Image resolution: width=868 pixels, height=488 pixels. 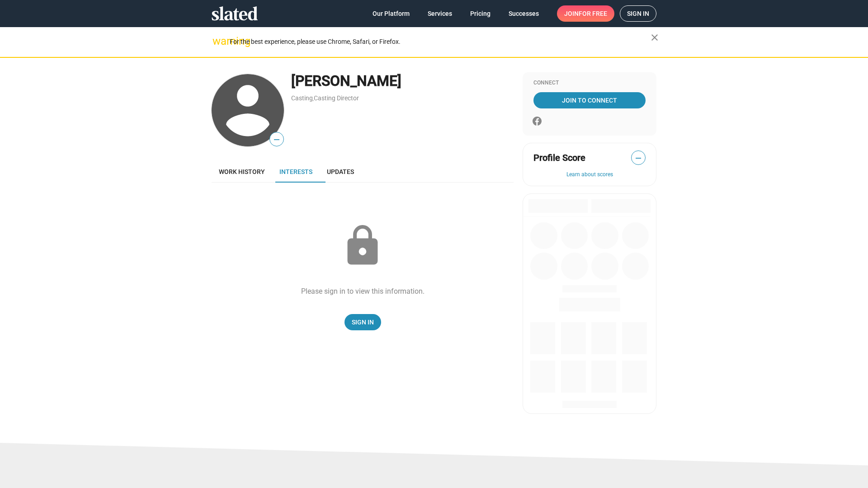 What do you see at coordinates (391, 14) in the screenshot?
I see `a: Our Platform` at bounding box center [391, 14].